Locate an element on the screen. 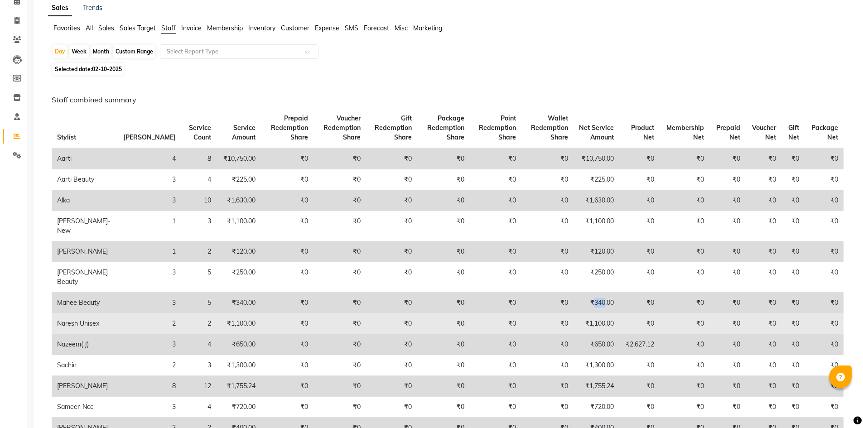 This screenshot has width=863, height=428. td: 5 is located at coordinates (198, 277).